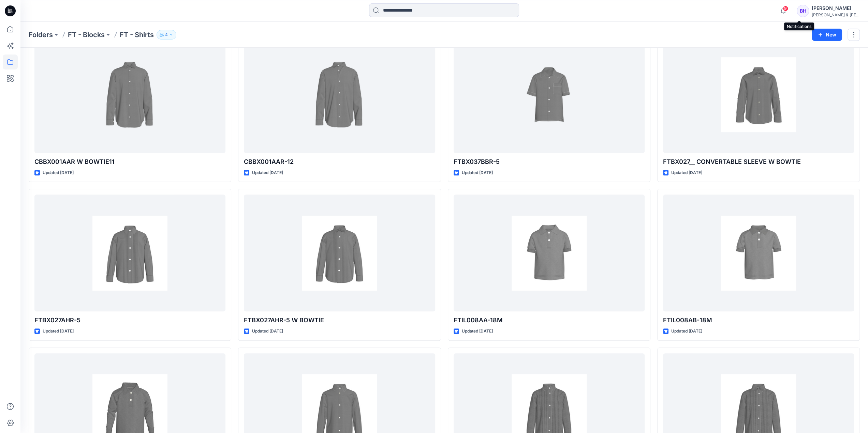  I want to click on span: 9, so click(785, 9).